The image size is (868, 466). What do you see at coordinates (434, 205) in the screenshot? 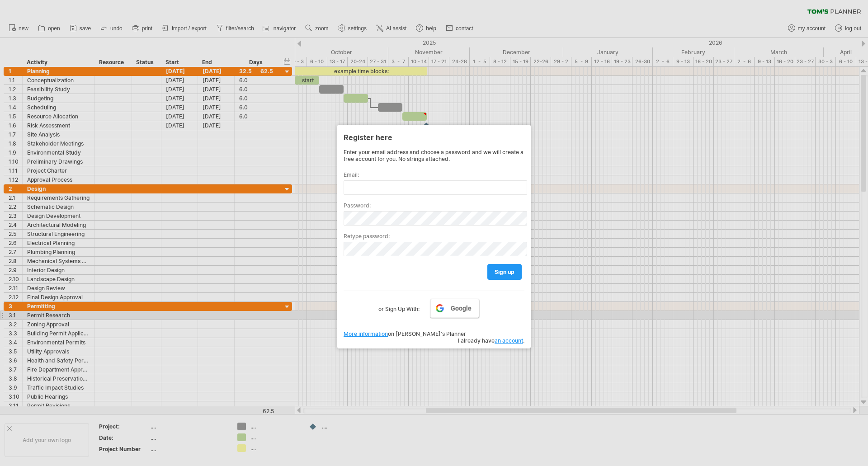
I see `label: Password:` at bounding box center [434, 205].